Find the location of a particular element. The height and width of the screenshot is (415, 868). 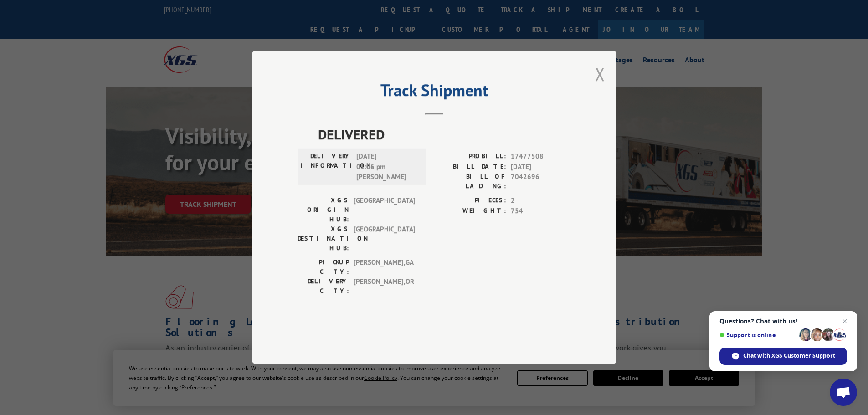

span: 754 is located at coordinates (541, 211).